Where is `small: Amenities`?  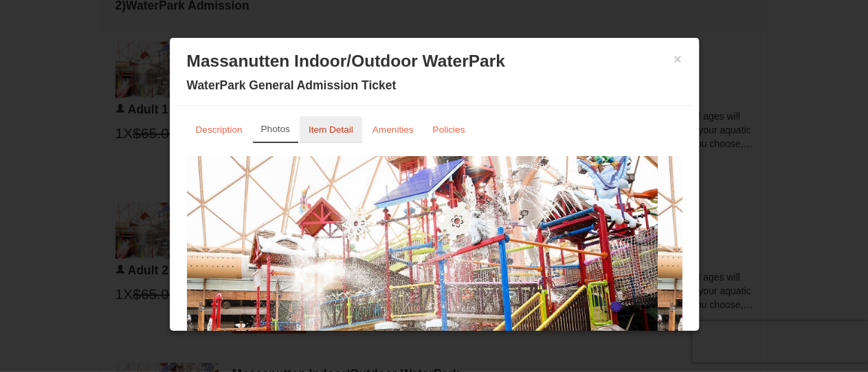 small: Amenities is located at coordinates (393, 130).